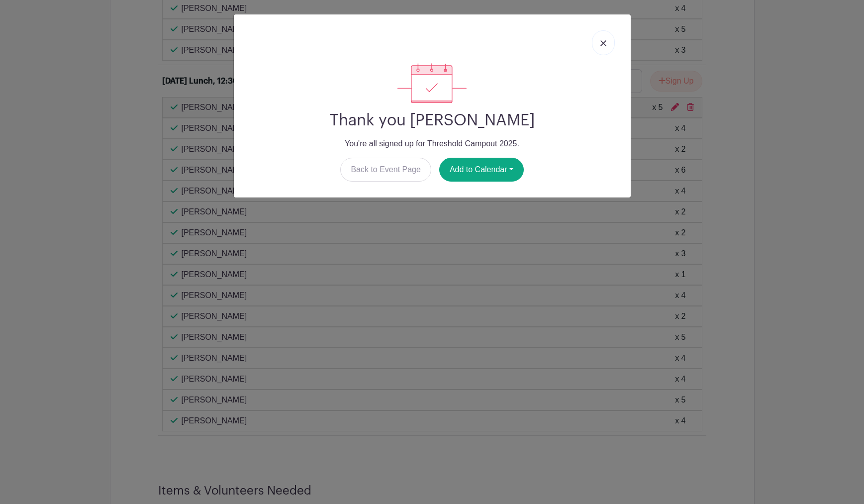 This screenshot has height=504, width=864. I want to click on a: Back to Event Page, so click(386, 169).